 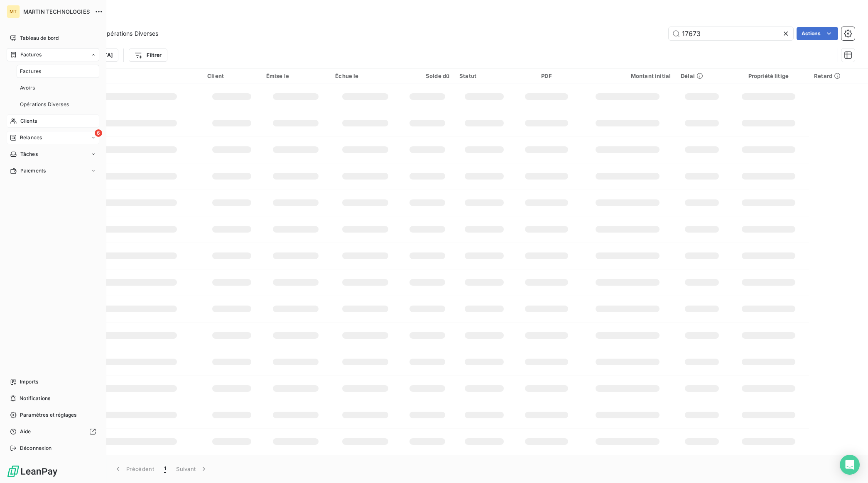 What do you see at coordinates (232, 76) in the screenshot?
I see `div: Client` at bounding box center [232, 76].